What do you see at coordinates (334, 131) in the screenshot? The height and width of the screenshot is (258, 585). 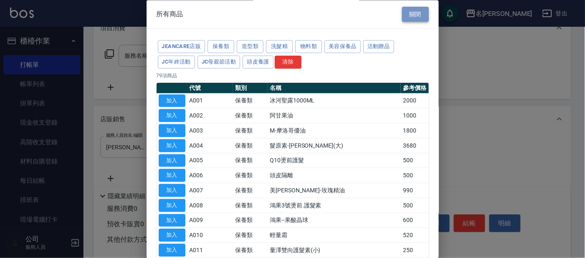 I see `td: M-摩洛哥優油` at bounding box center [334, 131].